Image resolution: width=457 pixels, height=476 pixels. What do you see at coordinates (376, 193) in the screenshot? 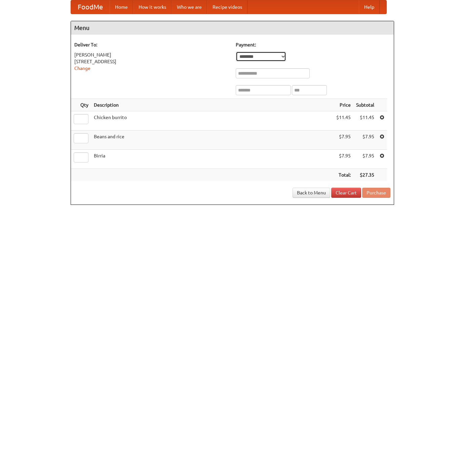
I see `button: Purchase` at bounding box center [376, 193].